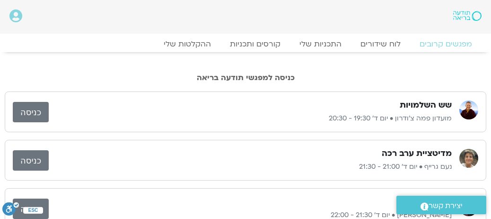 The height and width of the screenshot is (219, 491). Describe the element at coordinates (442, 204) in the screenshot. I see `a: יצירת קשר` at that location.